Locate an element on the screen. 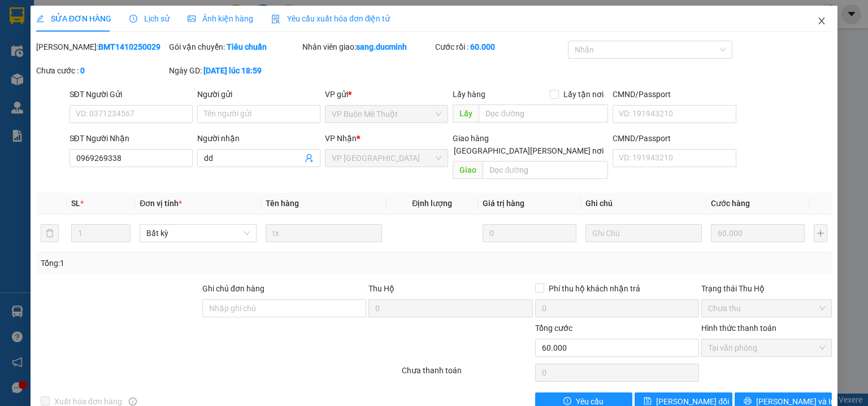  input: Ghi chú đơn hàng is located at coordinates (284, 309).